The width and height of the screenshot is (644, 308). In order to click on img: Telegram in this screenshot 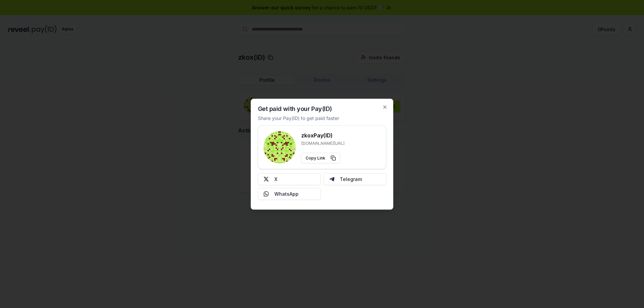, I will do `click(332, 179)`.